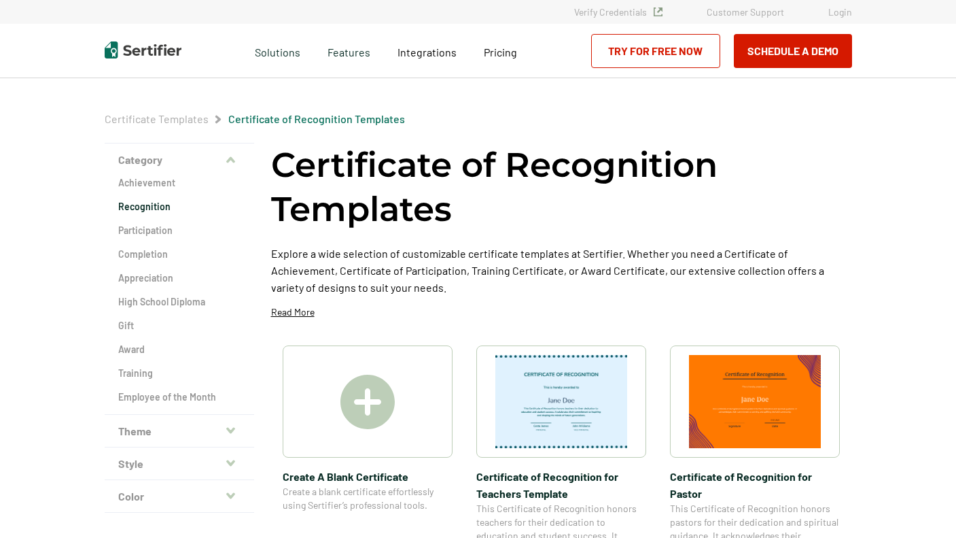 This screenshot has height=538, width=956. I want to click on a: Completion, so click(179, 254).